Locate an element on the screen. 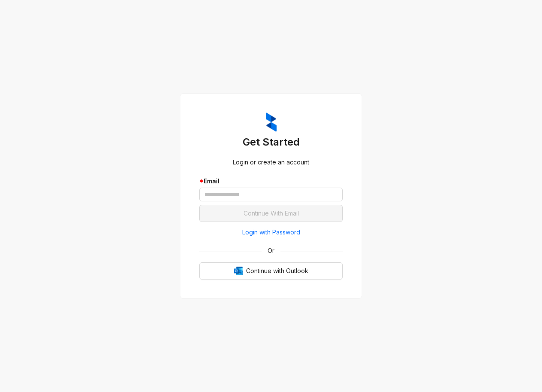 The image size is (542, 392). span: Continue with Outlook is located at coordinates (277, 270).